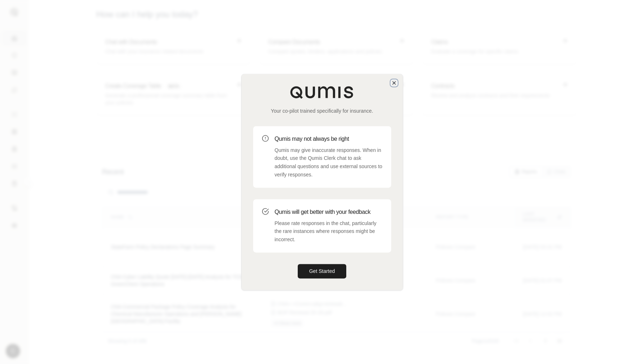 This screenshot has height=364, width=644. Describe the element at coordinates (329, 162) in the screenshot. I see `p: Qumis may give inaccurate responses. When in doubt, use the Qumis Clerk chat to ask additional qu...` at that location.